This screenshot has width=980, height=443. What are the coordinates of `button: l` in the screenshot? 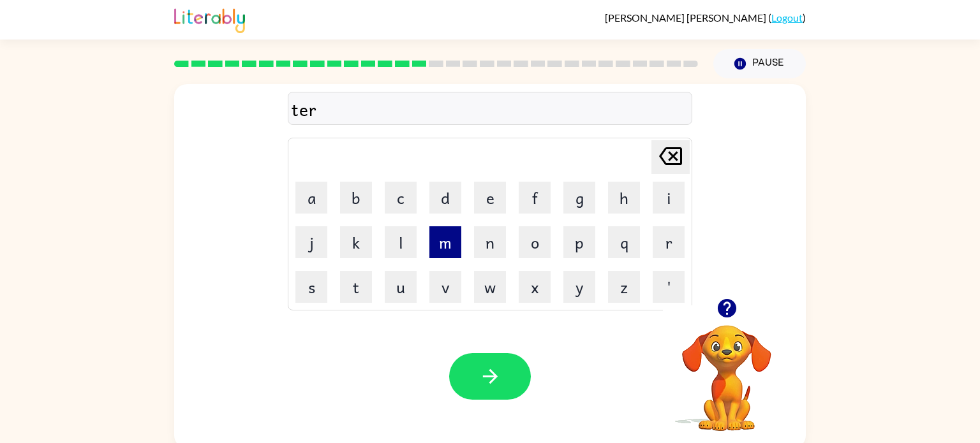 It's located at (400, 242).